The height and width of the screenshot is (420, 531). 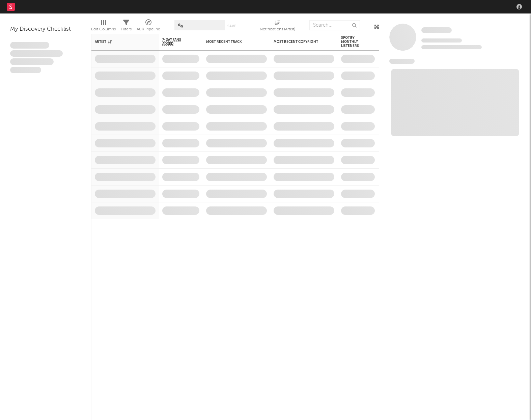 What do you see at coordinates (353, 42) in the screenshot?
I see `div: Spotify Monthly Listeners` at bounding box center [353, 42].